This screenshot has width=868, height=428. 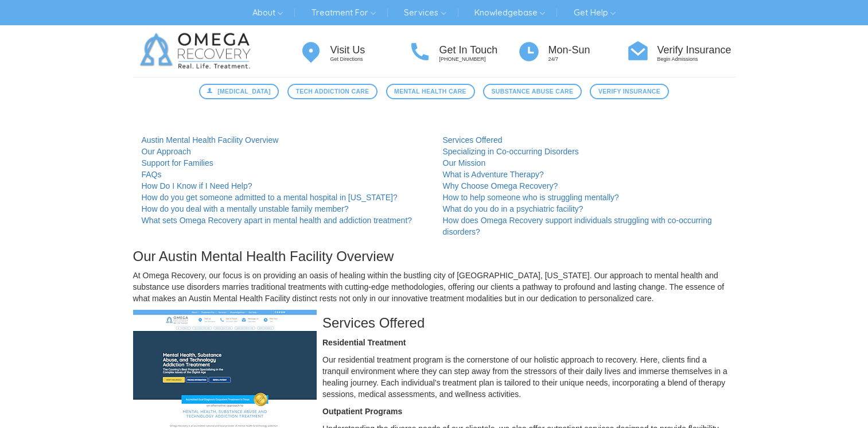 What do you see at coordinates (424, 13) in the screenshot?
I see `a: Services` at bounding box center [424, 13].